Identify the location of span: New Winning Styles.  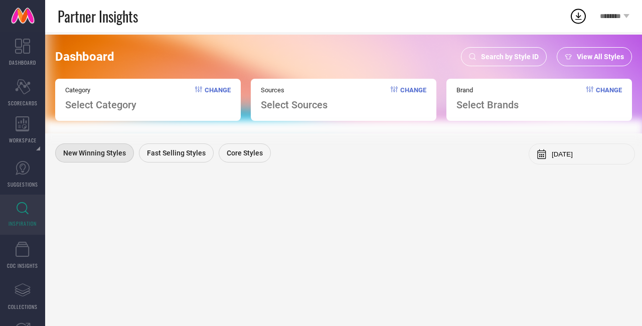
(94, 153).